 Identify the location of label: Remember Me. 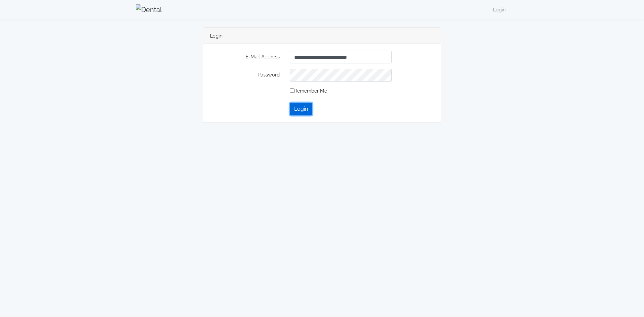
(308, 91).